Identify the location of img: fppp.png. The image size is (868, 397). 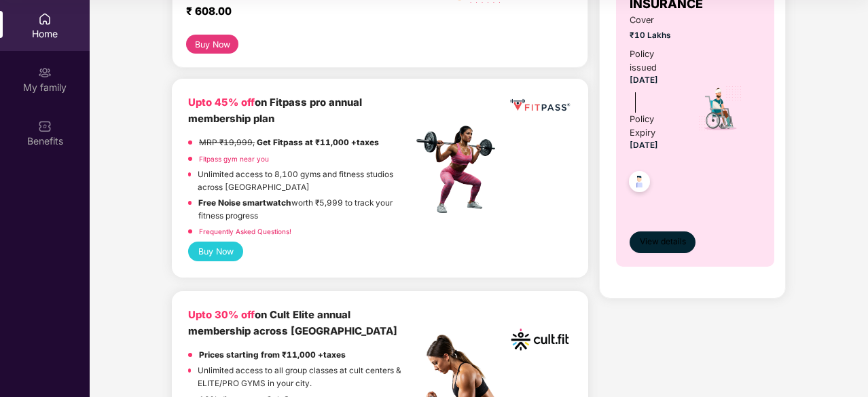
(540, 105).